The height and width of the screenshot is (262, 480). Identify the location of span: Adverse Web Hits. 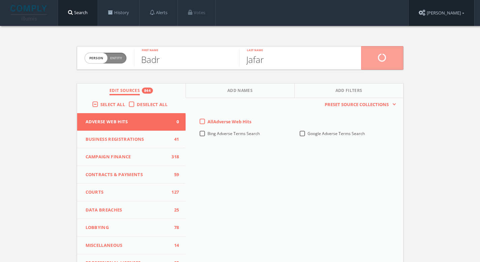
(127, 122).